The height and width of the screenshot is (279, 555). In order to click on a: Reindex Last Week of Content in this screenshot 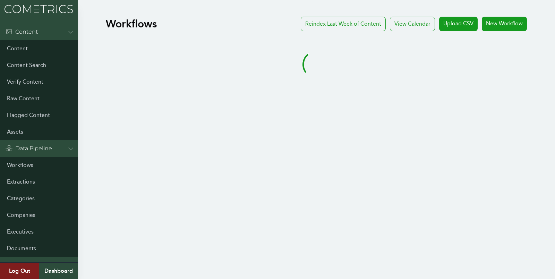, I will do `click(343, 24)`.